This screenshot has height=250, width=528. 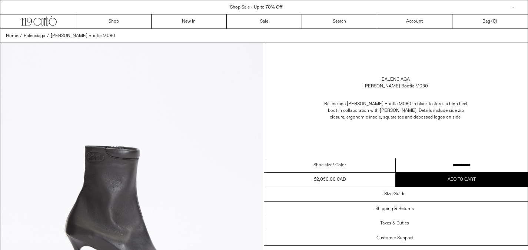 What do you see at coordinates (339, 165) in the screenshot?
I see `span: / Color` at bounding box center [339, 165].